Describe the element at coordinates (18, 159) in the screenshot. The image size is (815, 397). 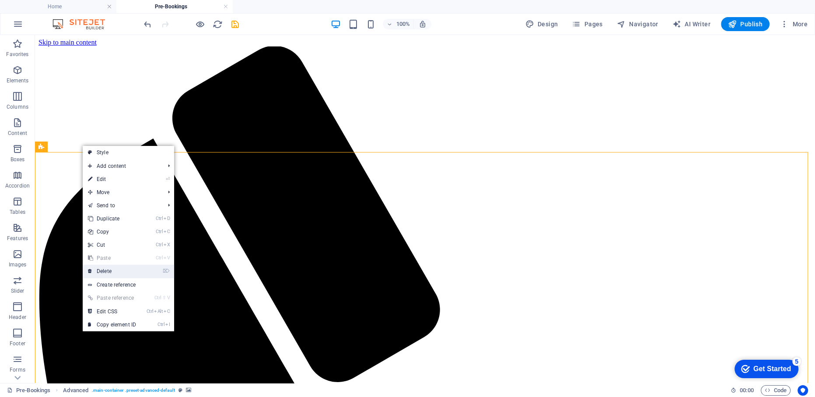
I see `p: Boxes` at that location.